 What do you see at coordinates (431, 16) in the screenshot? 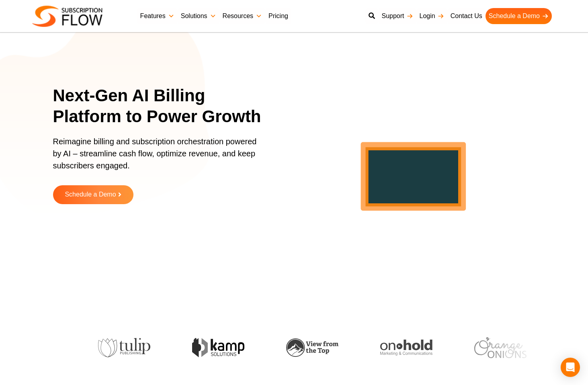
I see `a: Login` at bounding box center [431, 16].